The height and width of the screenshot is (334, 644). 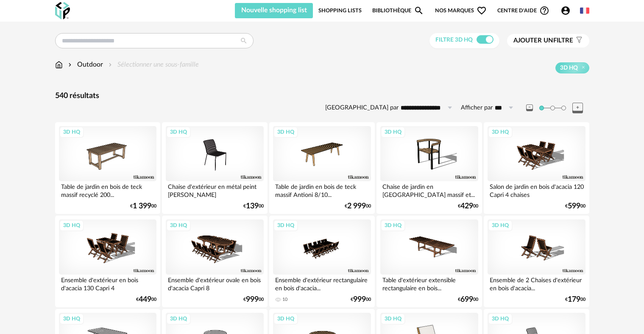 What do you see at coordinates (585, 11) in the screenshot?
I see `img: fr` at bounding box center [585, 11].